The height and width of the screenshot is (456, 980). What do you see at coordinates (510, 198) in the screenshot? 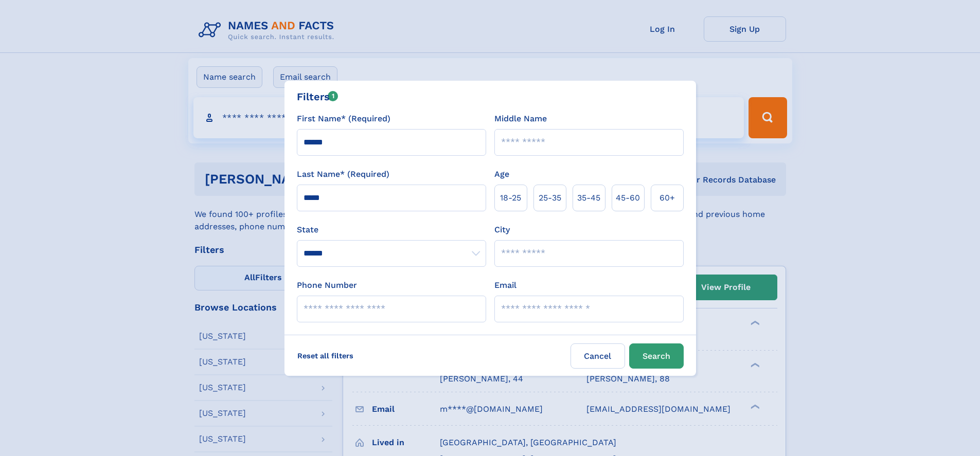
I see `span: 18‑25` at bounding box center [510, 198].